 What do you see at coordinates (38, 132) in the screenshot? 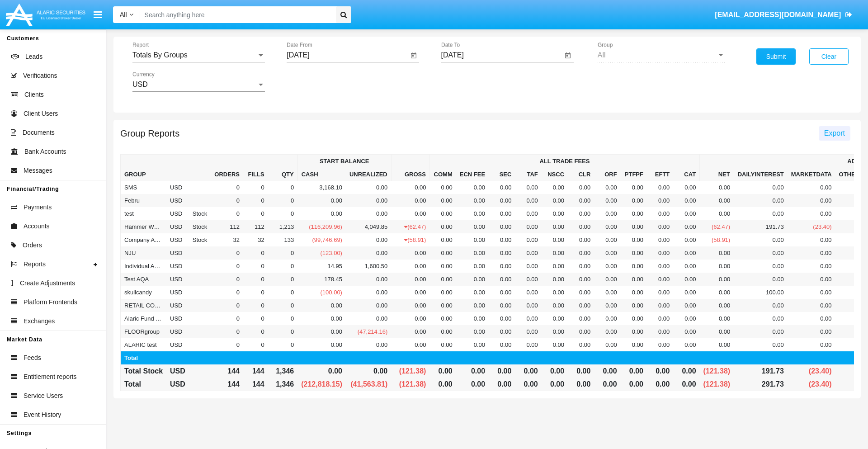
I see `span: Documents` at bounding box center [38, 132].